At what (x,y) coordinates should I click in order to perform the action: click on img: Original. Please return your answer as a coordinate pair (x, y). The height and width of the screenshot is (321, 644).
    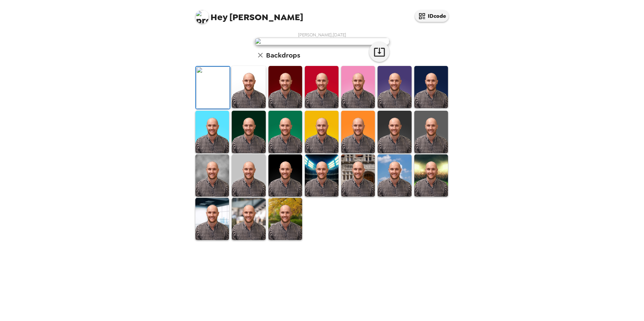
    Looking at the image, I should click on (213, 87).